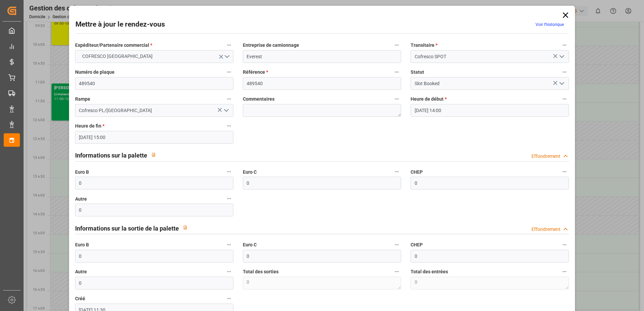 This screenshot has width=644, height=311. Describe the element at coordinates (423, 45) in the screenshot. I see `font: Transitaire` at that location.